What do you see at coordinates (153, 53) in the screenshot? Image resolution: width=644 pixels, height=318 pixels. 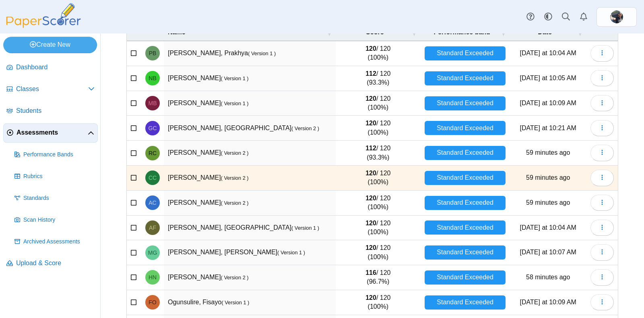 I see `span: Prakhya Bavanari` at bounding box center [153, 53].